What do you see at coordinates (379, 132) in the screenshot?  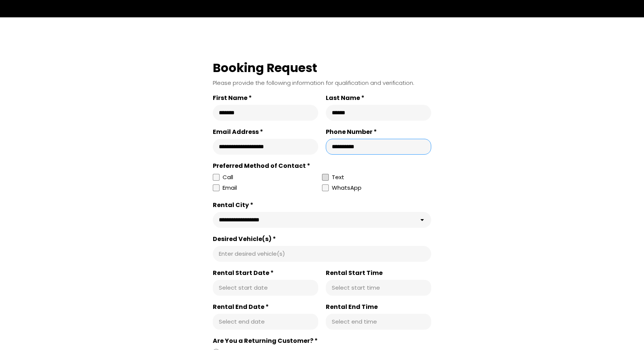 I see `label: Phone Number *` at bounding box center [379, 132].